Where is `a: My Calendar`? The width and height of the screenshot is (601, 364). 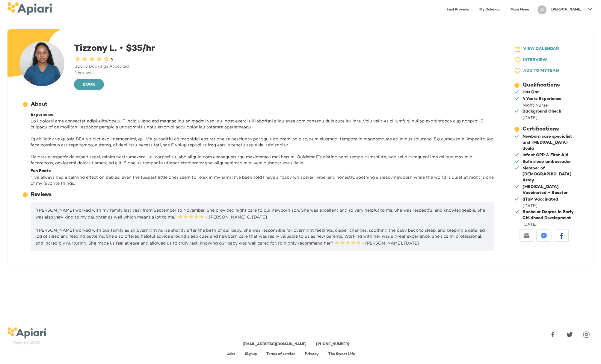
a: My Calendar is located at coordinates (491, 9).